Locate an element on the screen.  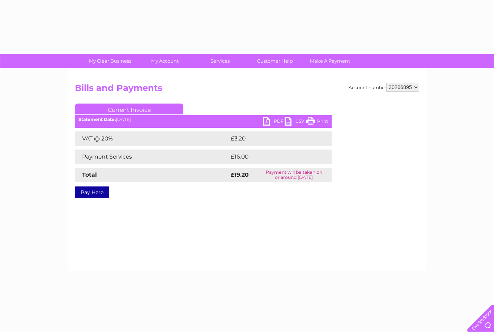
a: Current Invoice is located at coordinates (129, 109).